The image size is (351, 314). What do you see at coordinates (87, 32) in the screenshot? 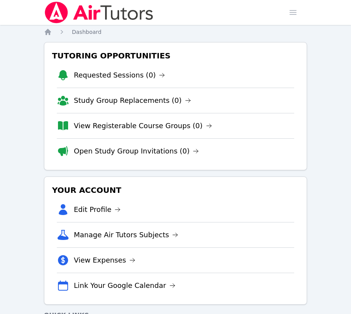
I see `span: Dashboard` at bounding box center [87, 32].